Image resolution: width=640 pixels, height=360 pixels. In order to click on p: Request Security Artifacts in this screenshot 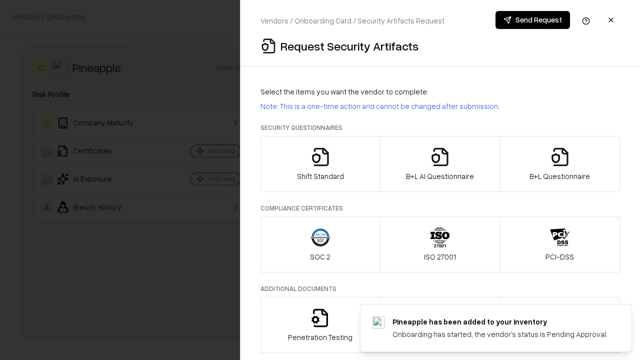, I will do `click(349, 46)`.